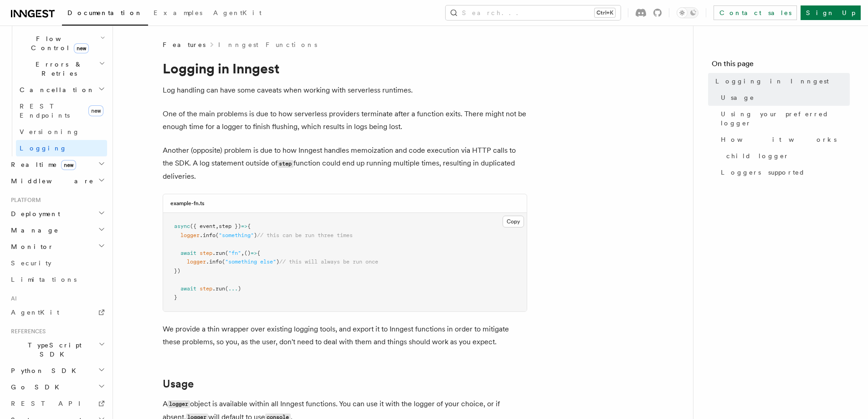  I want to click on span: Realtime, so click(42, 165).